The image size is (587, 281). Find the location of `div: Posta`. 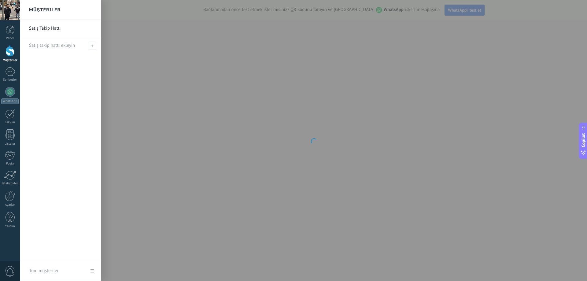

div: Posta is located at coordinates (10, 164).